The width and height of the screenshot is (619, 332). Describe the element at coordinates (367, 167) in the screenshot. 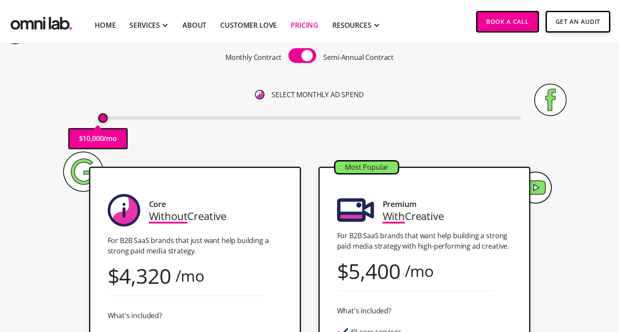

I see `div: Most Popular` at that location.